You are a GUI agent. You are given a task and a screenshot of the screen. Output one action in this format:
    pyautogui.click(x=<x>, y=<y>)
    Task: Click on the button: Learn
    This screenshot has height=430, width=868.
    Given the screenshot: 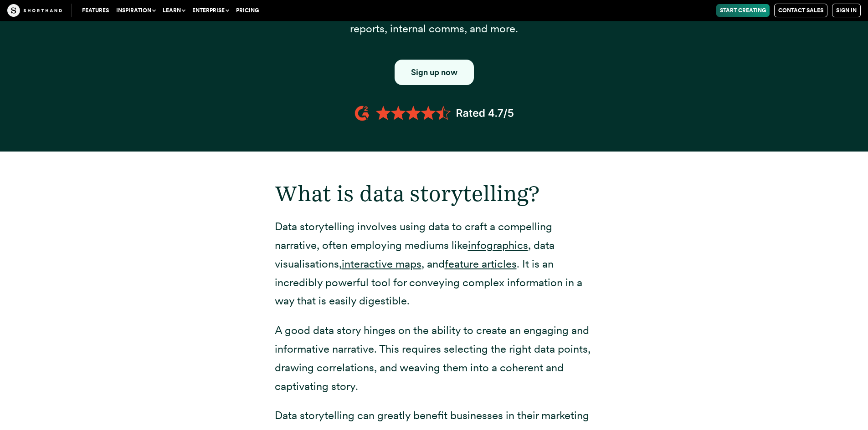 What is the action you would take?
    pyautogui.click(x=174, y=10)
    